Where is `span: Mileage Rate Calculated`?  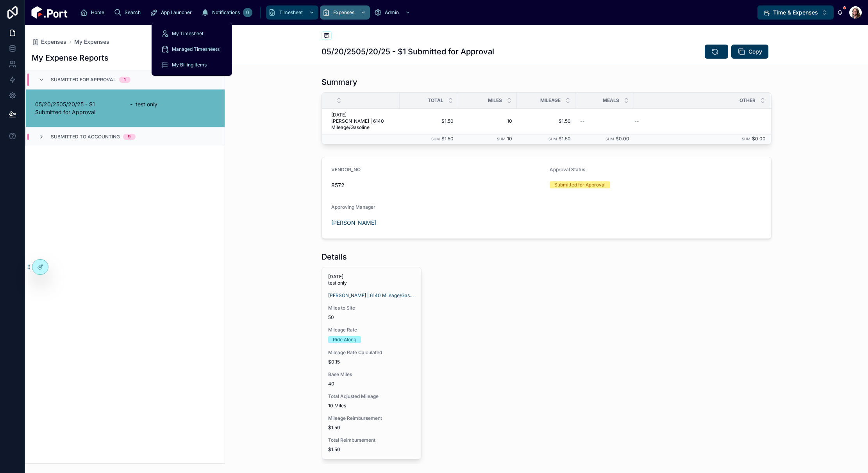
span: Mileage Rate Calculated is located at coordinates (372, 353).